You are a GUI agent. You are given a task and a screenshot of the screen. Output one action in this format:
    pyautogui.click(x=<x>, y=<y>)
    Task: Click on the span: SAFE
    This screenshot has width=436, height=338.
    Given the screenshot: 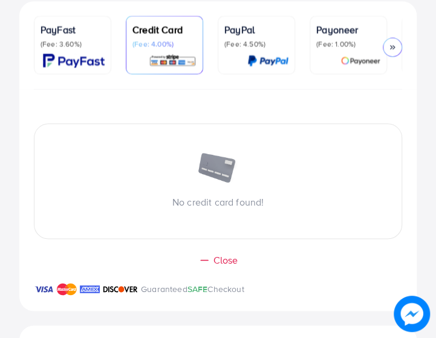 What is the action you would take?
    pyautogui.click(x=198, y=289)
    